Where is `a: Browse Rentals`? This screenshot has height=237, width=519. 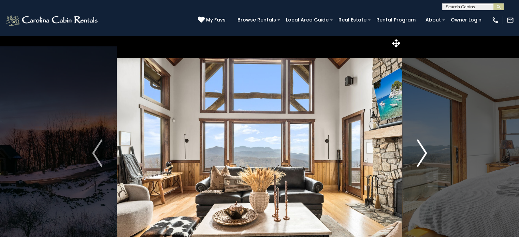
a: Browse Rentals is located at coordinates (256, 20).